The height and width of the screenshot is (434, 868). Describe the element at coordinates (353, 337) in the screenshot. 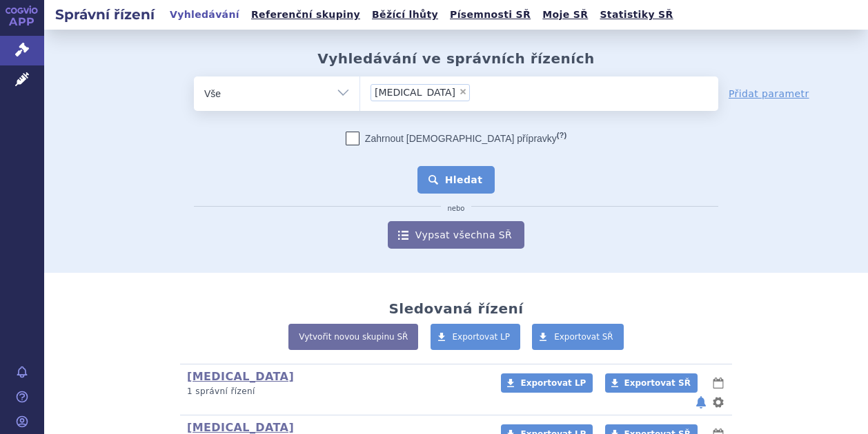

I see `a: Vytvořit novou skupinu SŘ` at that location.